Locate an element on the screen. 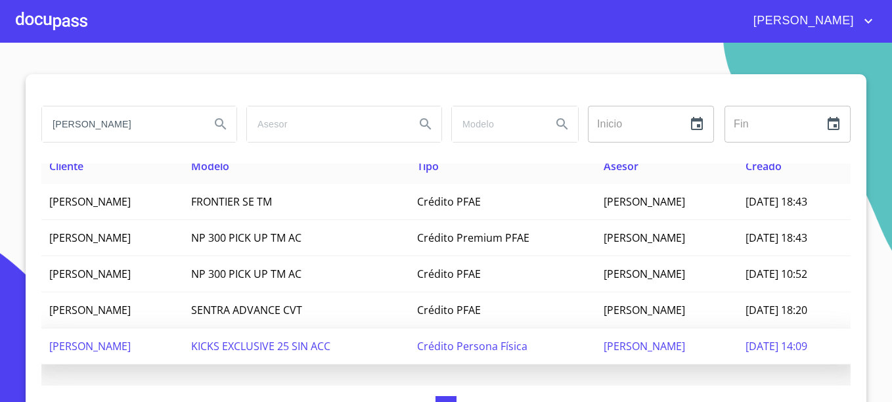  span: Tipo is located at coordinates (428, 166).